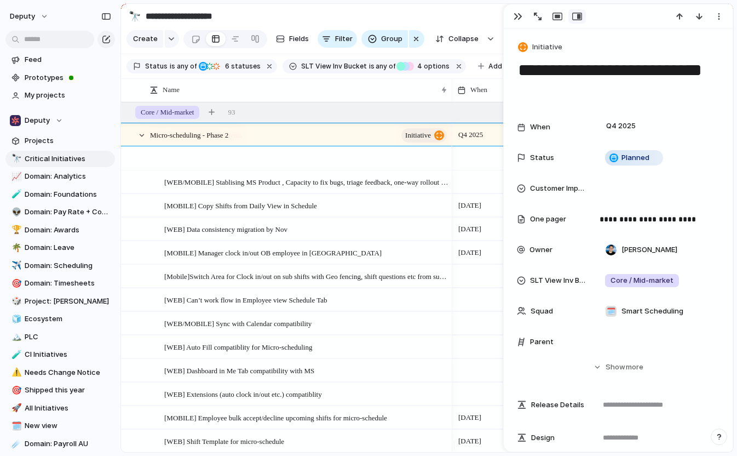 The image size is (737, 456). Describe the element at coordinates (60, 354) in the screenshot. I see `div: 🧪CI Initiatives` at that location.